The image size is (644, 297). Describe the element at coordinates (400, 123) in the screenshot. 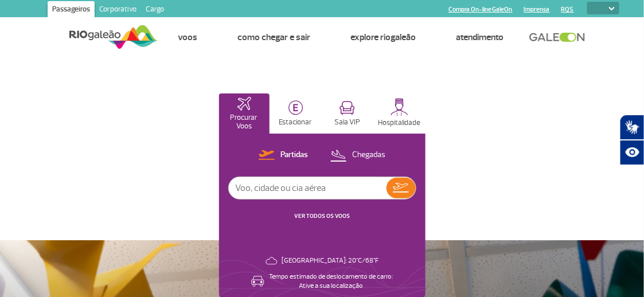

I see `p: Hospitalidade` at that location.